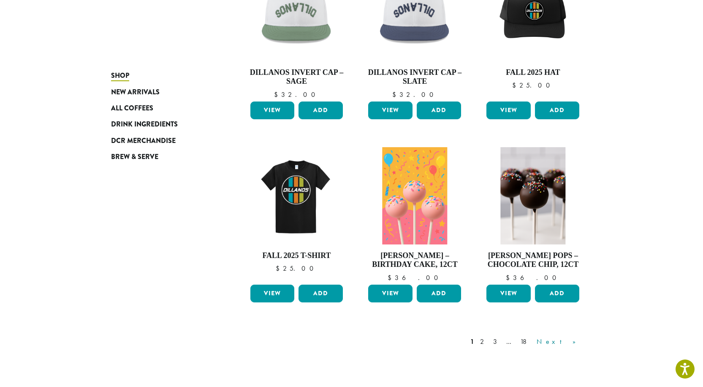  I want to click on span: New Arrivals, so click(135, 92).